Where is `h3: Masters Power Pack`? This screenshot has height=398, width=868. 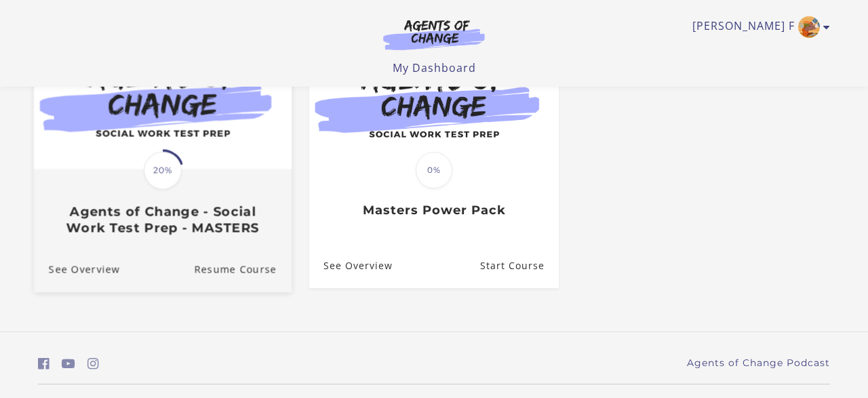 h3: Masters Power Pack is located at coordinates (433, 210).